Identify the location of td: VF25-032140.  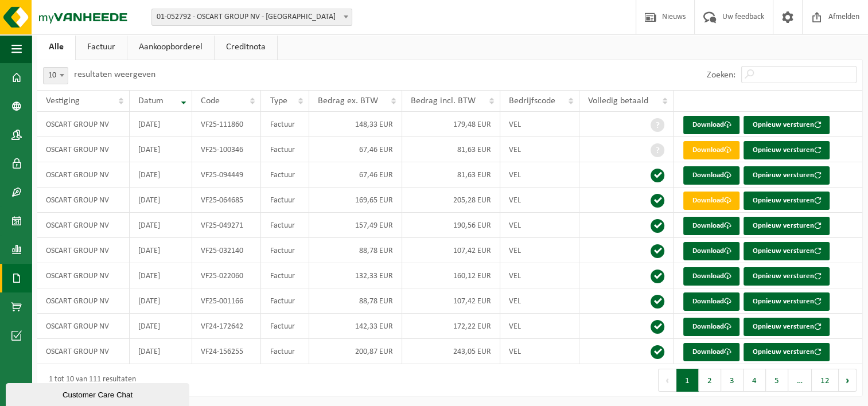
(227, 251).